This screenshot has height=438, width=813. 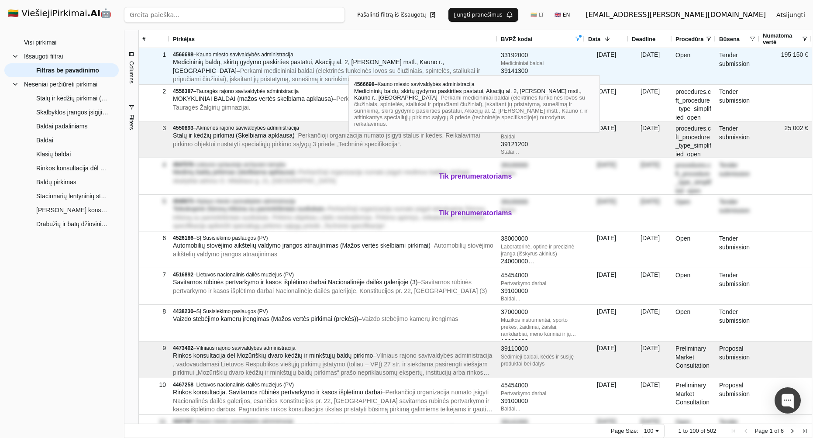 What do you see at coordinates (253, 99) in the screenshot?
I see `span: MOKYKLINIAI BALDAI (mažos vertės skelbiama apklausa)` at bounding box center [253, 99].